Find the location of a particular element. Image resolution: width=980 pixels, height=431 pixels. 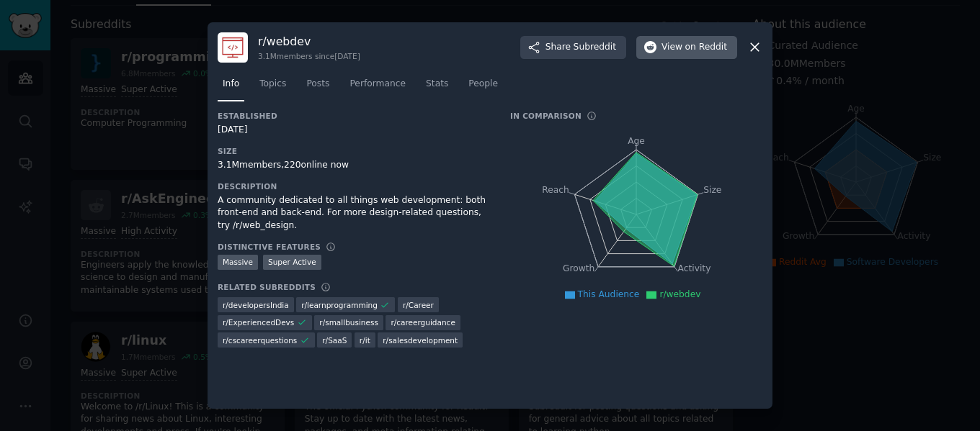

a: People is located at coordinates (483, 88).